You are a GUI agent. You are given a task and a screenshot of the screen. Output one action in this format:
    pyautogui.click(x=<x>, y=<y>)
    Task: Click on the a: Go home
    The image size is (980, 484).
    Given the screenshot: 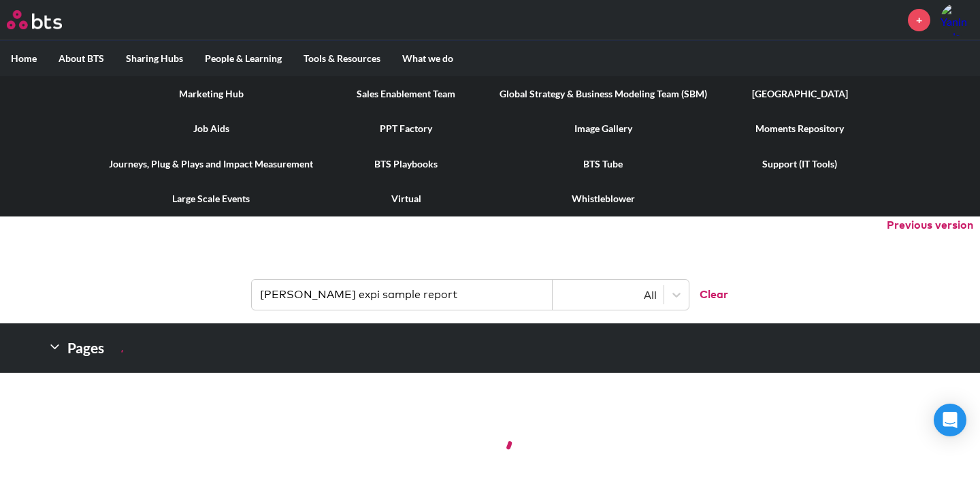 What is the action you would take?
    pyautogui.click(x=47, y=20)
    